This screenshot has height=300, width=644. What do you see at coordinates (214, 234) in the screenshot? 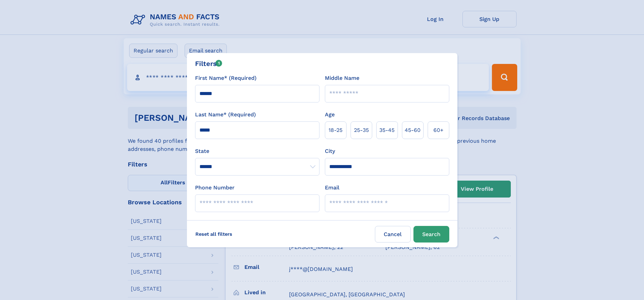
I see `label: Reset all filters` at bounding box center [214, 234].